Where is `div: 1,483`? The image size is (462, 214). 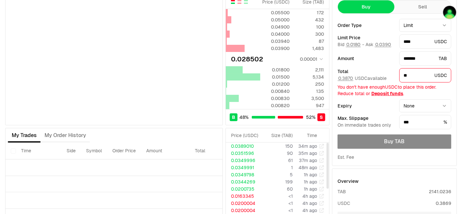 div: 1,483 is located at coordinates (309, 48).